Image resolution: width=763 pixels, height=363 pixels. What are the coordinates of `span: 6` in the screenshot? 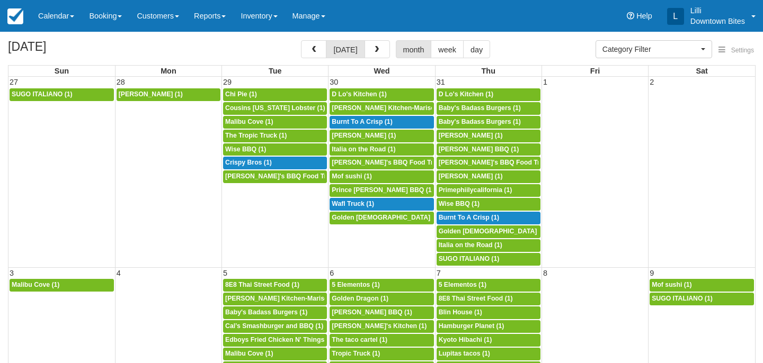 It's located at (332, 273).